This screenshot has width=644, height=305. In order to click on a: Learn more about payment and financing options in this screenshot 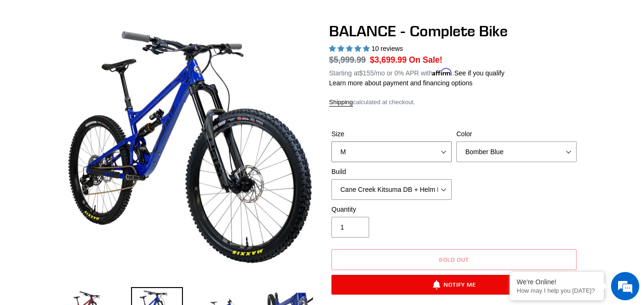, I will do `click(400, 83)`.